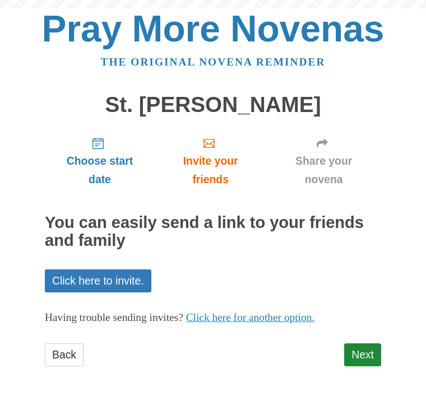  Describe the element at coordinates (64, 354) in the screenshot. I see `a: Back` at that location.